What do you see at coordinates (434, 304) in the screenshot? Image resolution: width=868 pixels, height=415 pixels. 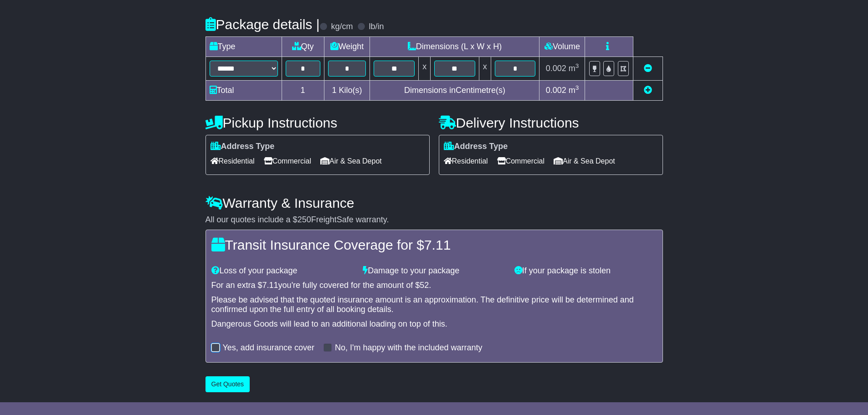 I see `div: Please be advised that the quoted insurance amount is an approximation. The definitive price will...` at bounding box center [434, 304].